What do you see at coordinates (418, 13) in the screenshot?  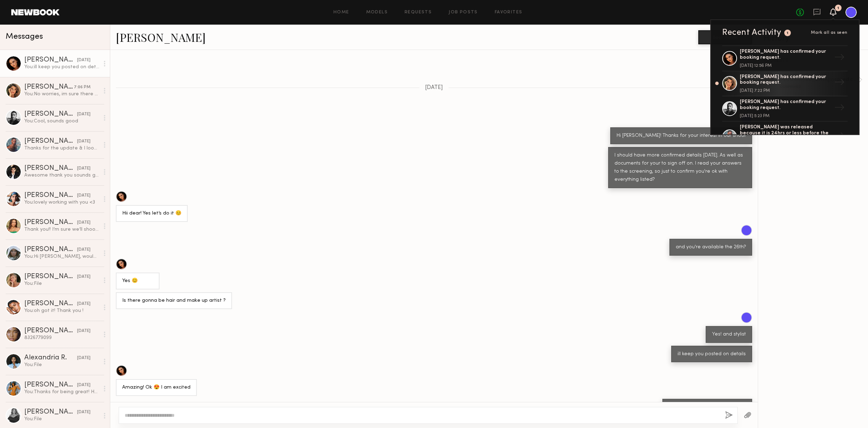 I see `a: Requests` at bounding box center [418, 13].